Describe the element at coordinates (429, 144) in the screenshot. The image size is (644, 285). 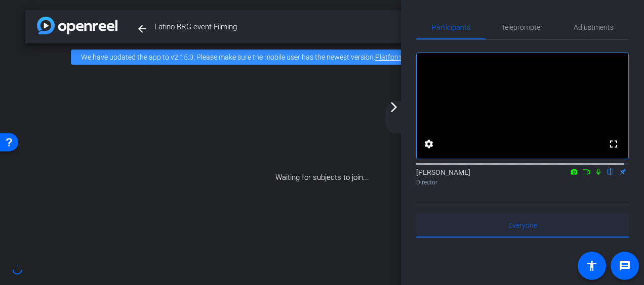
I see `mat-icon: settings` at that location.